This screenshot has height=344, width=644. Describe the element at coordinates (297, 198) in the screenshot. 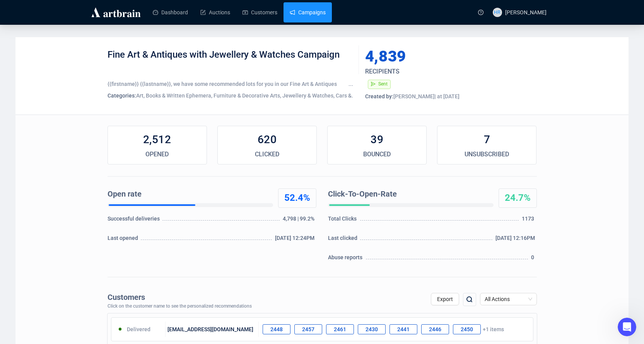

I see `div: 52.4%` at that location.